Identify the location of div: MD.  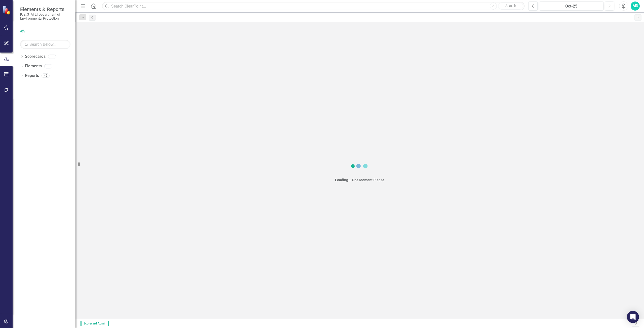
(635, 6).